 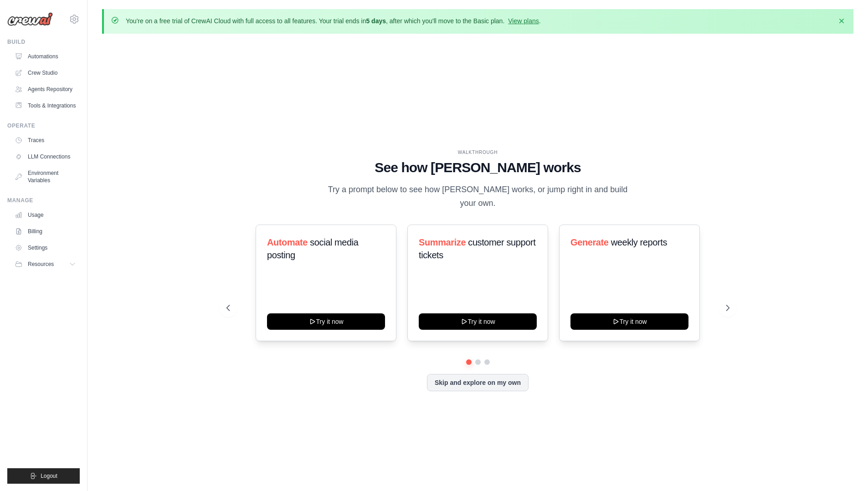 I want to click on span: Generate, so click(x=589, y=242).